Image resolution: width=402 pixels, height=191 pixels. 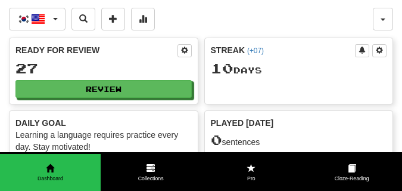 I want to click on div: Day s, so click(x=299, y=69).